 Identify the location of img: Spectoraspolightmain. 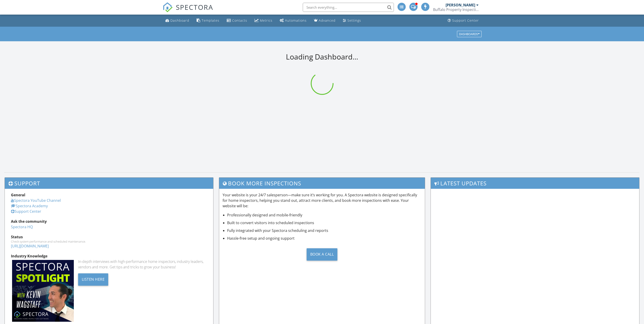
(43, 291).